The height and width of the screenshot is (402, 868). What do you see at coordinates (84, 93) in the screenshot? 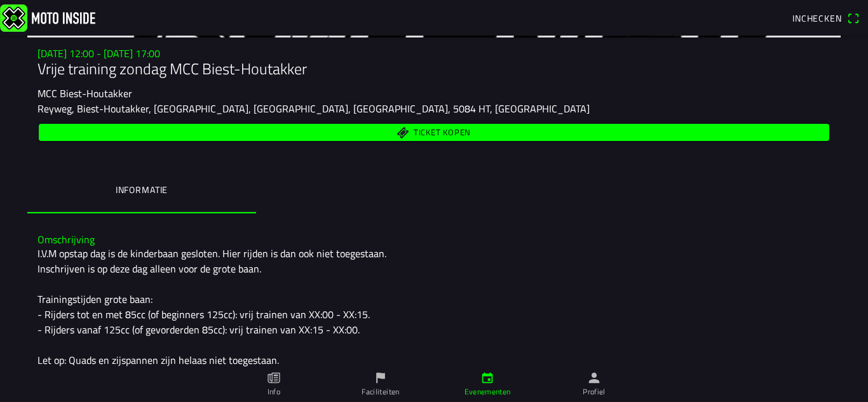
I see `ion-text: MCC Biest-Houtakker` at bounding box center [84, 93].